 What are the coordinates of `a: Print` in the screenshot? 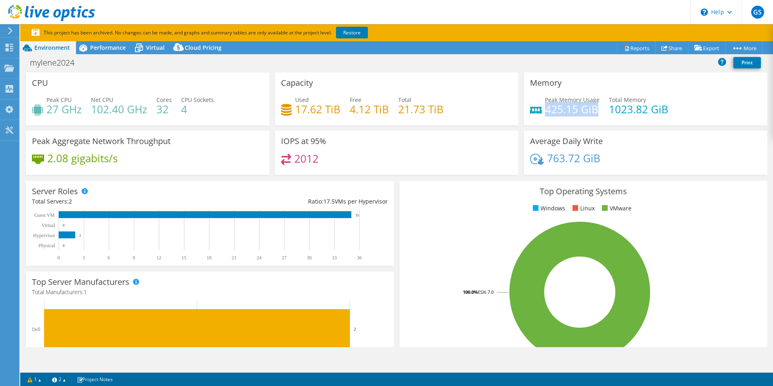 It's located at (747, 63).